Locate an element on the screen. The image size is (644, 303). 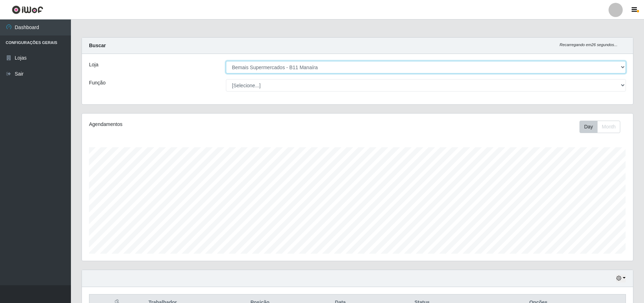
label: Função is located at coordinates (97, 83).